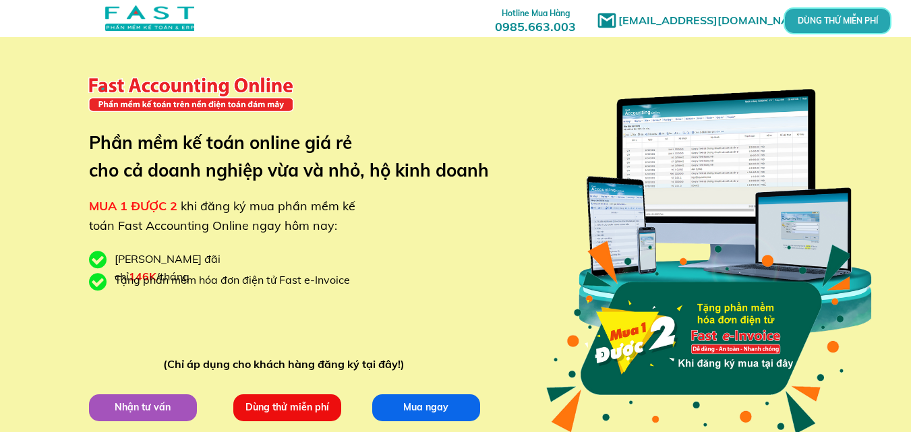 The image size is (911, 432). Describe the element at coordinates (287, 365) in the screenshot. I see `div: (Chỉ áp dụng cho khách hàng đăng ký tại đây!)` at that location.